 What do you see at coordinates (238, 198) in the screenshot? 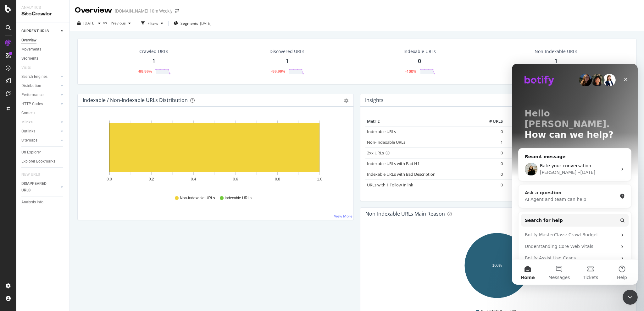
I see `span: Indexable URLs` at bounding box center [238, 198].